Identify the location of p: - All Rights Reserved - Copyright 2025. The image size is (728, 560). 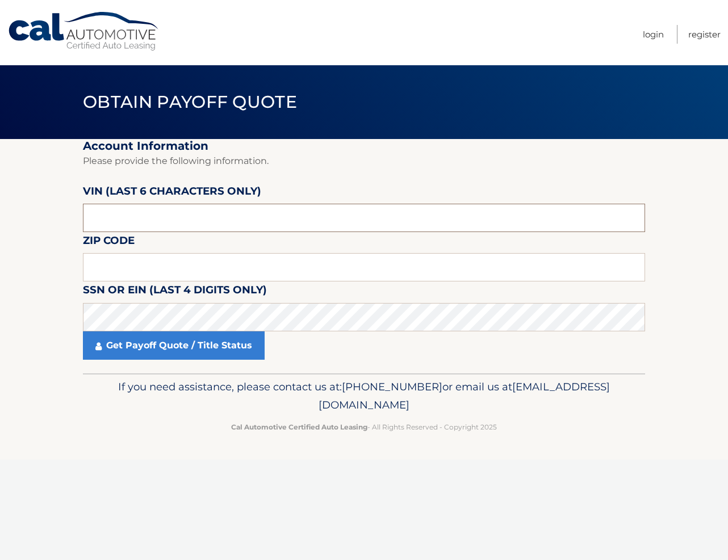
(364, 426).